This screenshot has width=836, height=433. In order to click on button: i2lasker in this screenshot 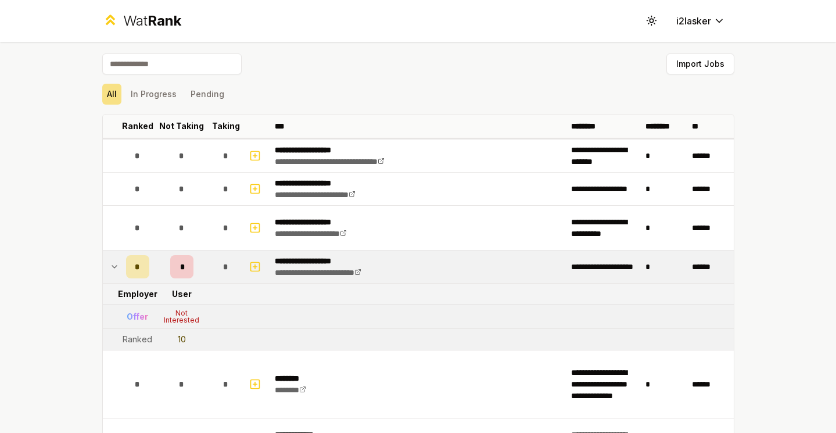, I will do `click(701, 21)`.